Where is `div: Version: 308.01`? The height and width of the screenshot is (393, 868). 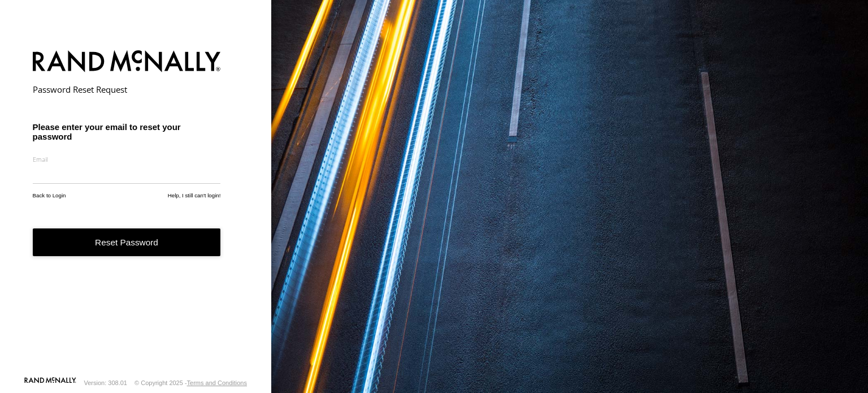 div: Version: 308.01 is located at coordinates (106, 383).